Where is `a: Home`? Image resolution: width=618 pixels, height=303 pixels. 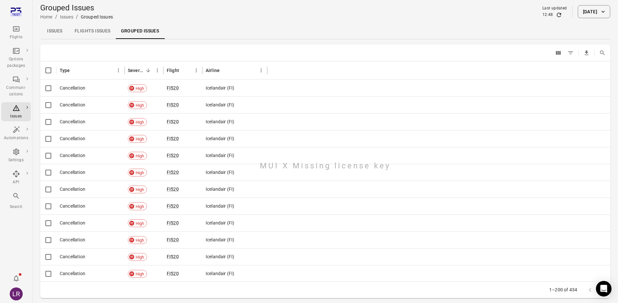
a: Home is located at coordinates (46, 17).